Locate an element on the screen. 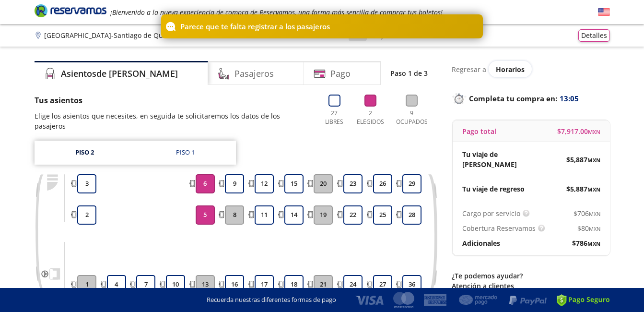 This screenshot has width=644, height=312. div: Piso 1 is located at coordinates (185, 152).